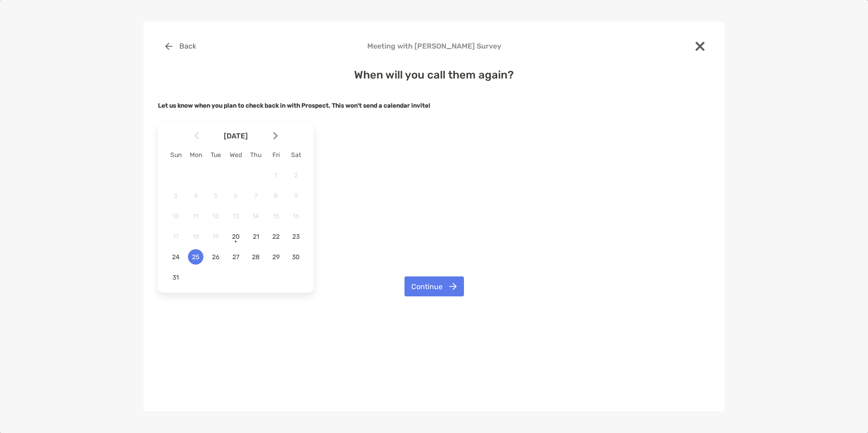 Image resolution: width=868 pixels, height=433 pixels. What do you see at coordinates (256, 216) in the screenshot?
I see `span: 14` at bounding box center [256, 216].